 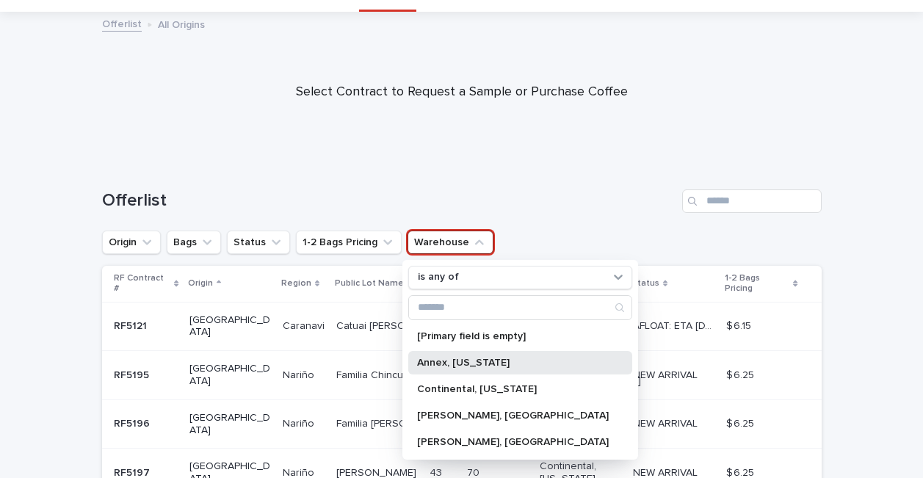 I want to click on p: All Origins, so click(x=181, y=23).